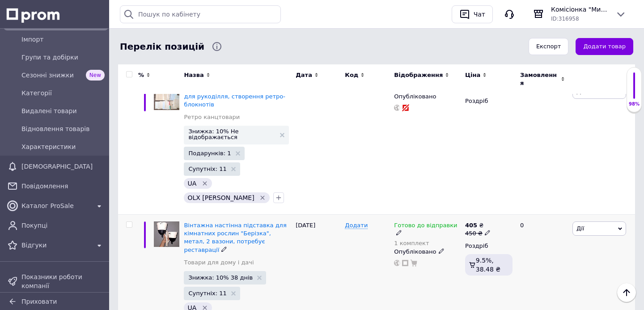 This screenshot has width=644, height=310. Describe the element at coordinates (39, 301) in the screenshot. I see `span: Приховати` at that location.